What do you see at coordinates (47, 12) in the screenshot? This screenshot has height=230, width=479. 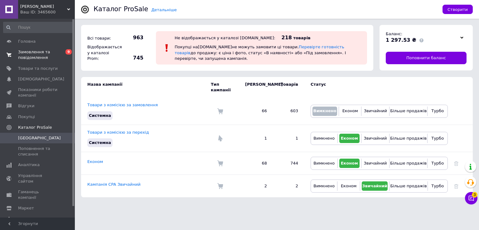 I see `div: Ваш ID: 3465600` at bounding box center [47, 12].